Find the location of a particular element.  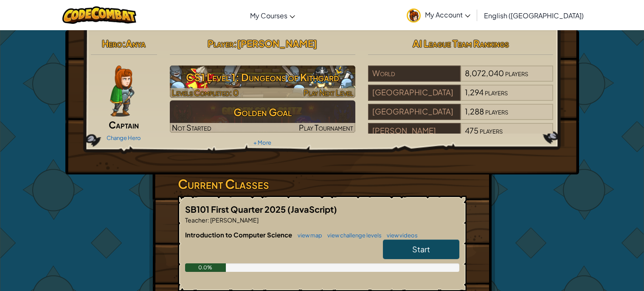

span: 1,288 is located at coordinates (474, 111).